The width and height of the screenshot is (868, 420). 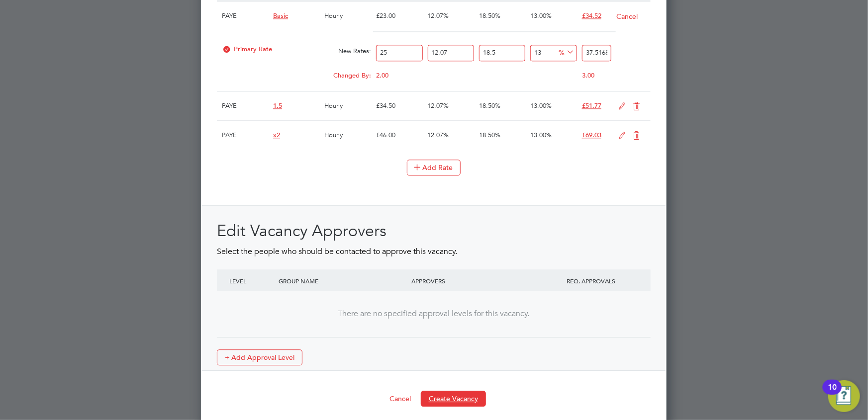 What do you see at coordinates (592, 134) in the screenshot?
I see `span: £69.03` at bounding box center [592, 134].